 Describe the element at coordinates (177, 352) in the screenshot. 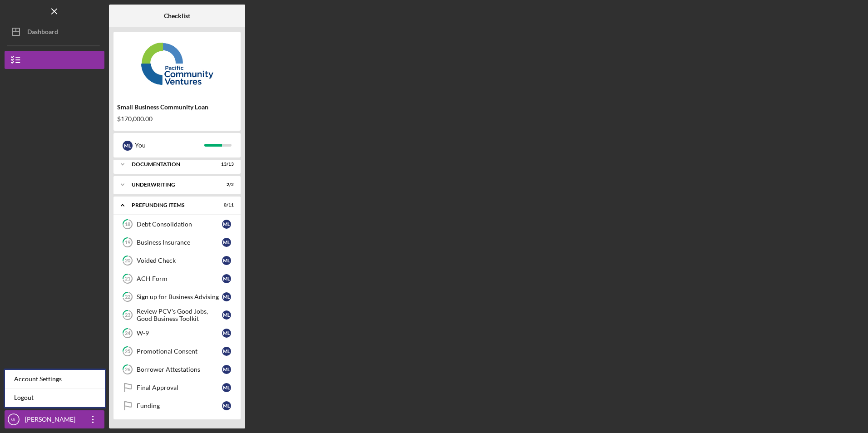

I see `a: 25Promotional ConsentML` at that location.